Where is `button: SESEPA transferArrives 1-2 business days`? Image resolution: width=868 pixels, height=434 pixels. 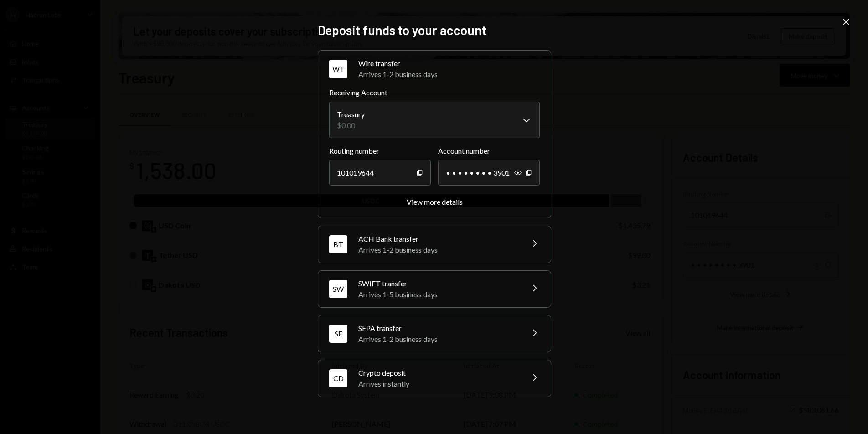 button: SESEPA transferArrives 1-2 business days is located at coordinates (434, 334).